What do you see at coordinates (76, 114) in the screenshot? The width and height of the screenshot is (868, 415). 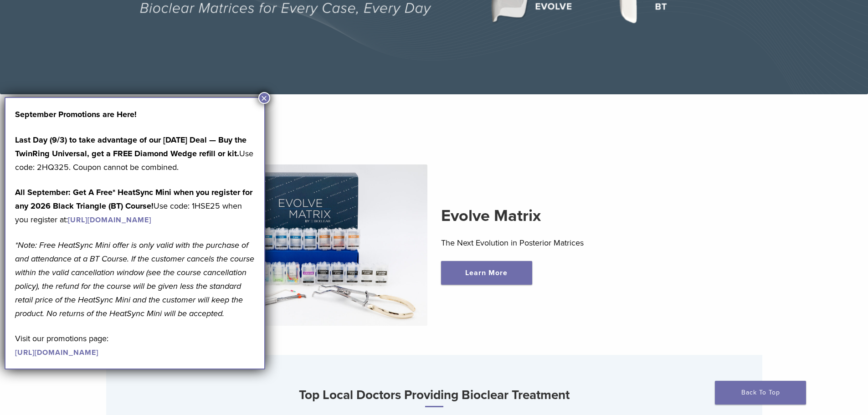 I see `strong: September Promotions are Here!` at bounding box center [76, 114].